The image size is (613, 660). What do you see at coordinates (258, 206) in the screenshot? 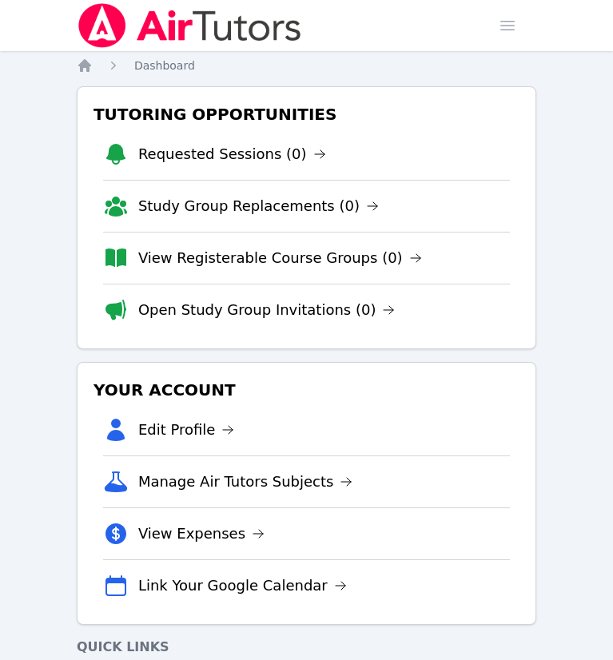
I see `a: Study Group Replacements (0)` at bounding box center [258, 206].